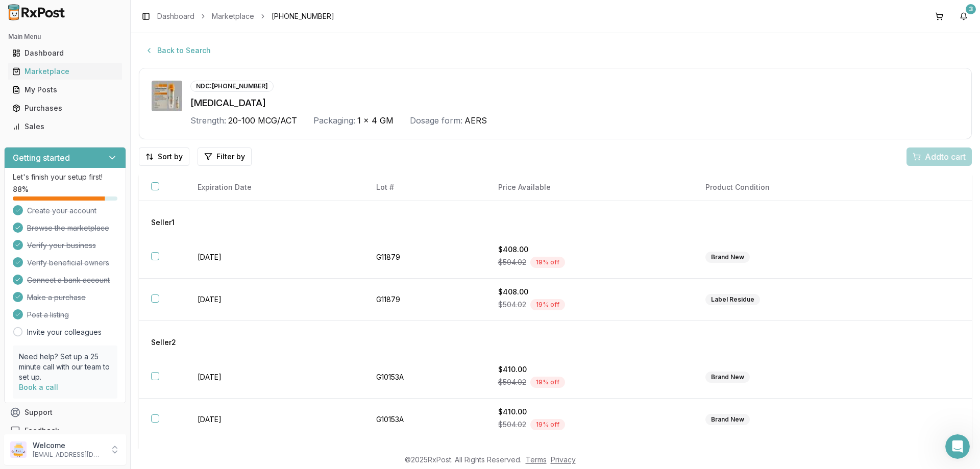 This screenshot has height=469, width=980. What do you see at coordinates (225, 157) in the screenshot?
I see `button: Filter by` at bounding box center [225, 157].